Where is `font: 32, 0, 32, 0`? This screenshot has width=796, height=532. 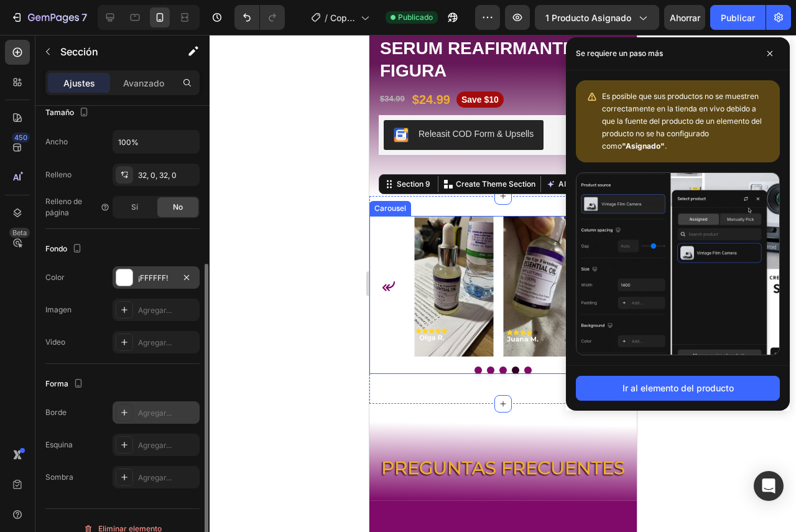
font: 32, 0, 32, 0 is located at coordinates (157, 175).